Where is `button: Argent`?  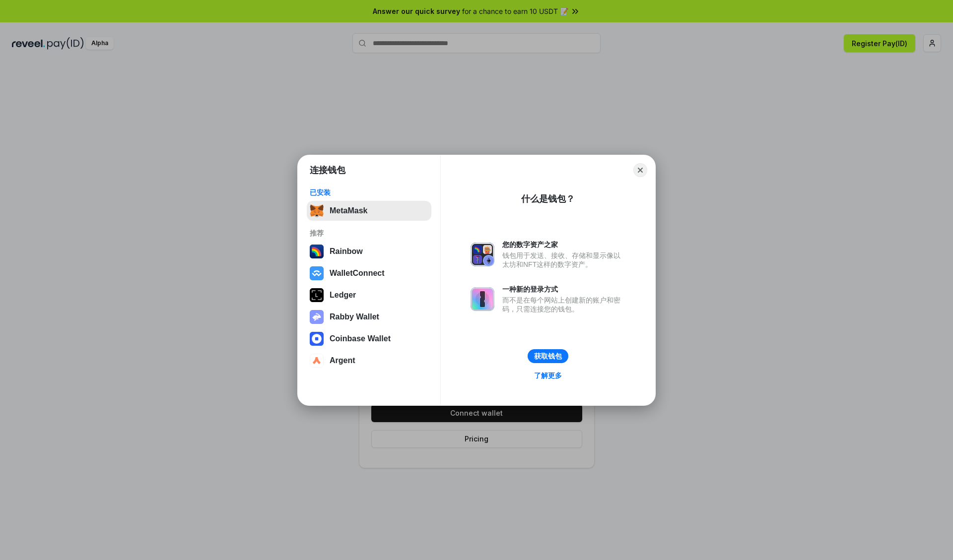 button: Argent is located at coordinates (369, 360).